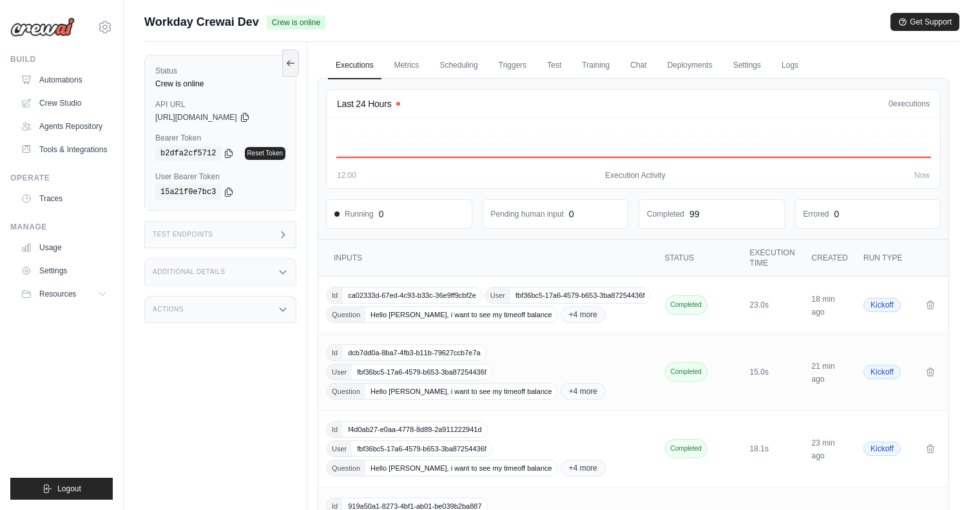 This screenshot has width=980, height=510. I want to click on span: Running, so click(354, 214).